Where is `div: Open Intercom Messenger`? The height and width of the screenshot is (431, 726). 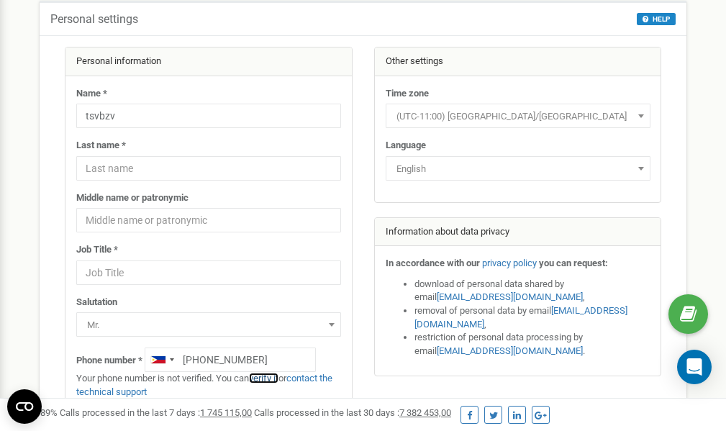
div: Open Intercom Messenger is located at coordinates (695, 367).